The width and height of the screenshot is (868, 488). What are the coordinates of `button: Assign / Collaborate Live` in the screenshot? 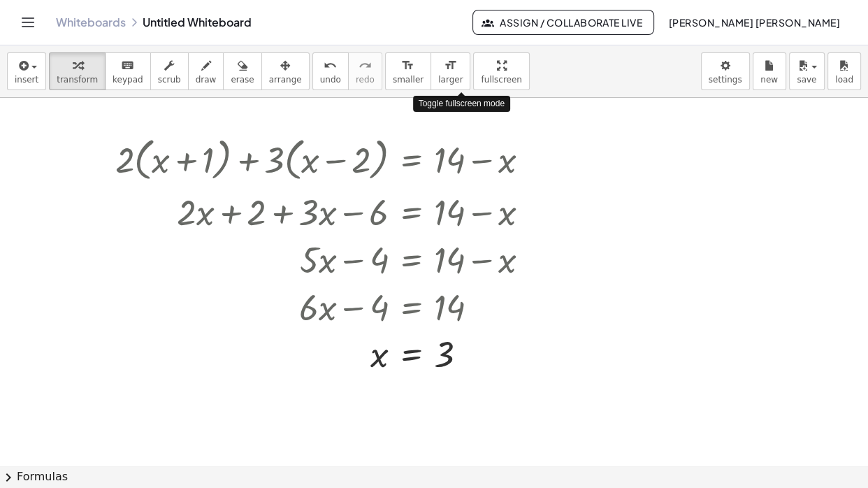 It's located at (563, 22).